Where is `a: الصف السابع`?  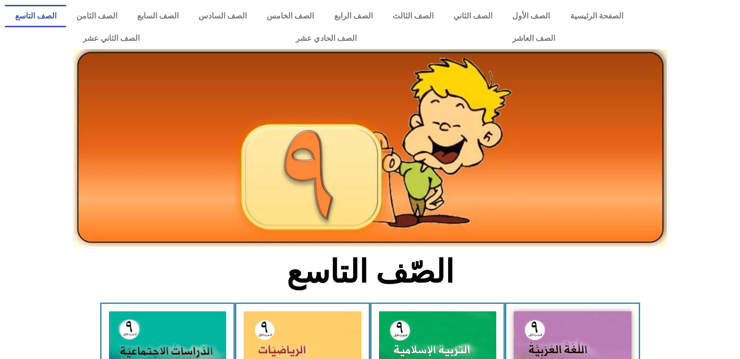 a: الصف السابع is located at coordinates (158, 16).